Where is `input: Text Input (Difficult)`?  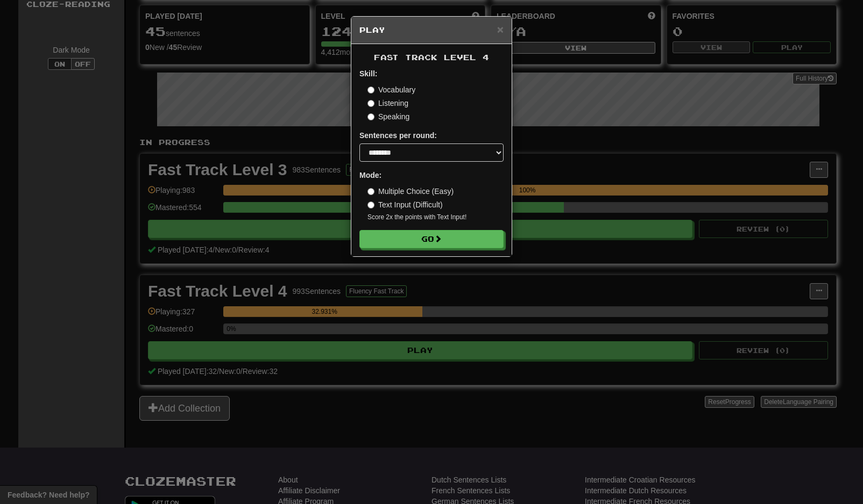
input: Text Input (Difficult) is located at coordinates (371, 205).